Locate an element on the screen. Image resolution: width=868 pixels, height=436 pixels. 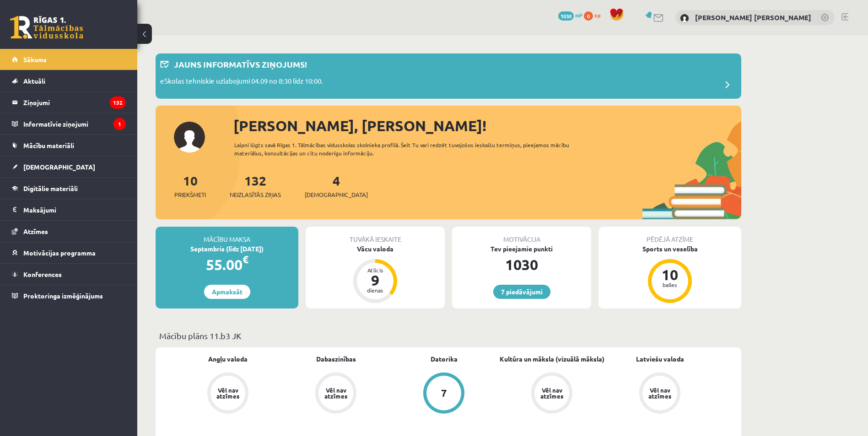
p: Mācību plāns 11.b3 JK is located at coordinates (449, 336).